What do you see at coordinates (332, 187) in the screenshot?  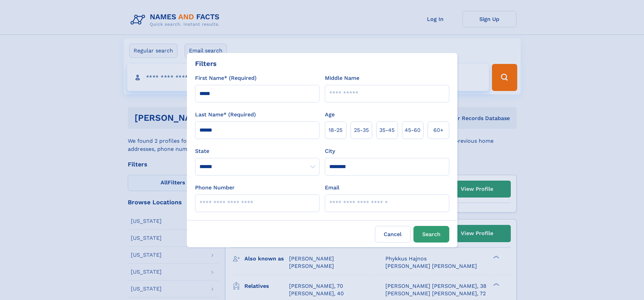 I see `label: Email` at bounding box center [332, 187].